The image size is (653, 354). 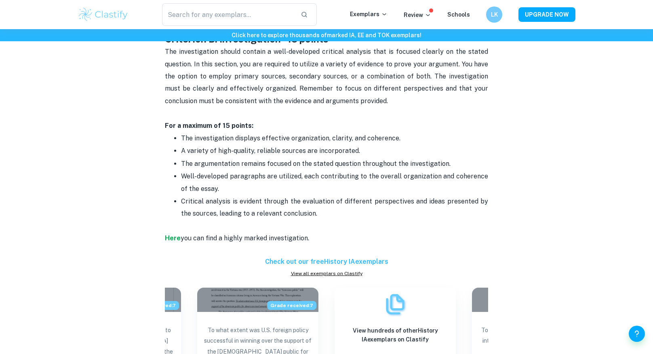 I want to click on strong: Here, so click(x=173, y=238).